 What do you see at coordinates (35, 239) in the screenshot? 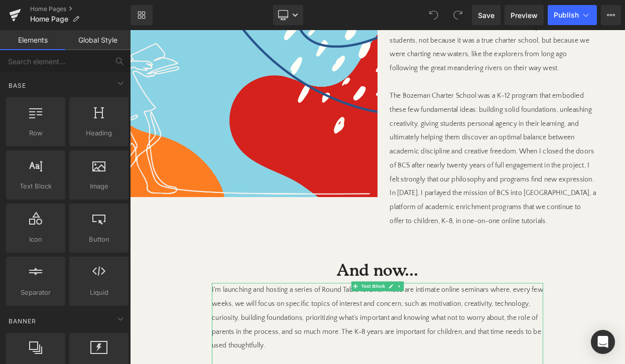
I see `span: Icon` at bounding box center [35, 239].